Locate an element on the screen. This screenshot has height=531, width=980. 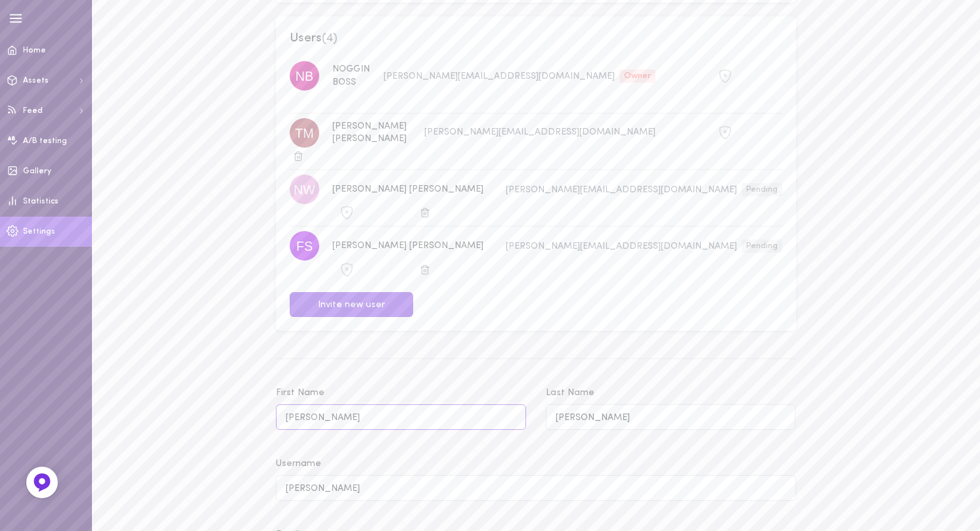
span: Statistics is located at coordinates (41, 201).